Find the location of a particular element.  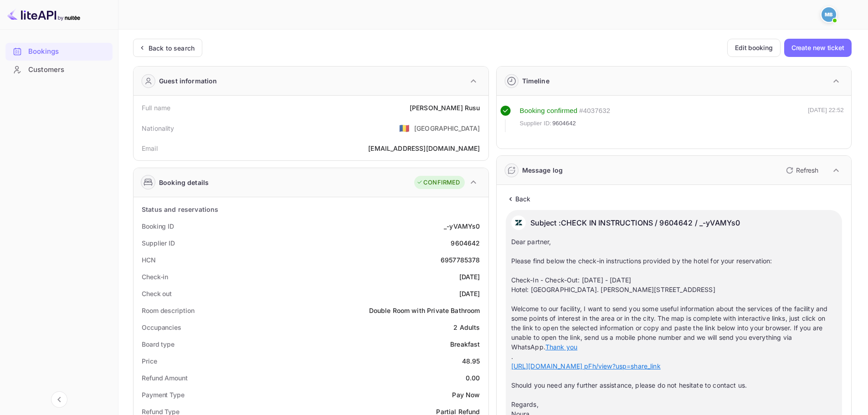

div: 9604642 is located at coordinates (465, 243).